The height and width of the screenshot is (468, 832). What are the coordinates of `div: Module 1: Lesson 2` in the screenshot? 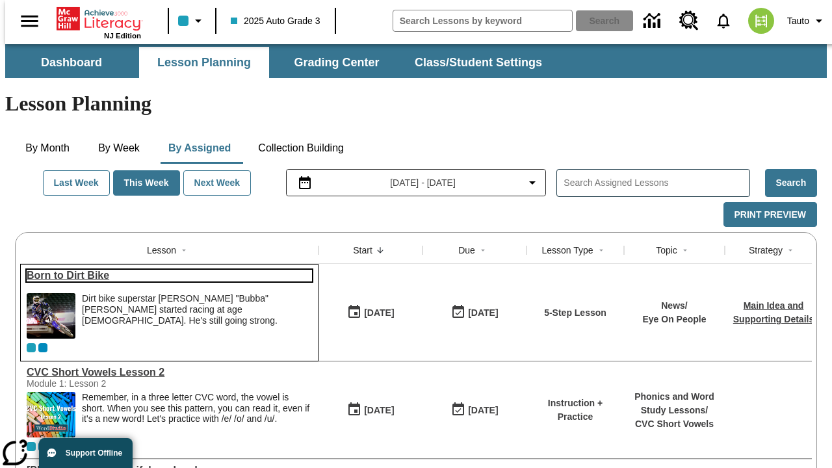 It's located at (124, 384).